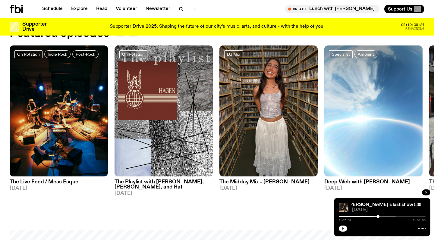  I want to click on span: 1:07:52, so click(345, 221).